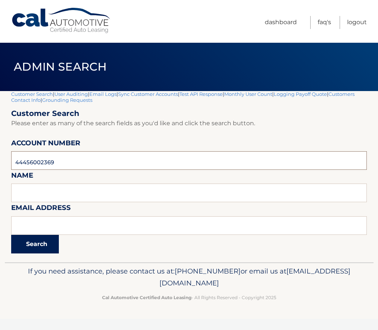  What do you see at coordinates (201, 94) in the screenshot?
I see `a: Test API Response` at bounding box center [201, 94].